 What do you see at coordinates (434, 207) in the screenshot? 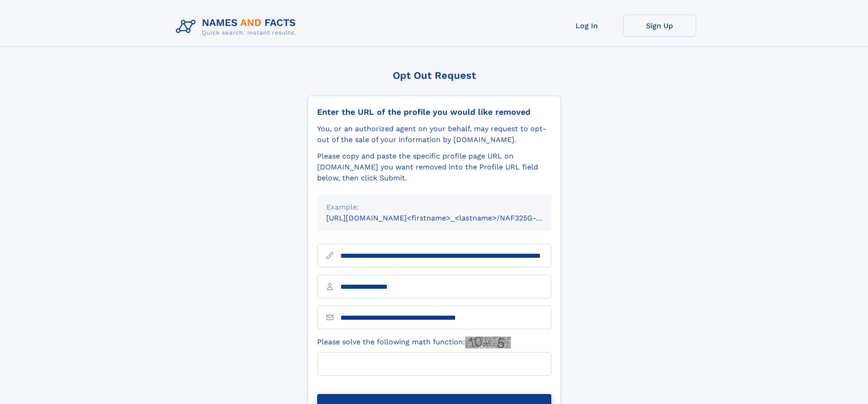
I see `div: Example:` at bounding box center [434, 207].